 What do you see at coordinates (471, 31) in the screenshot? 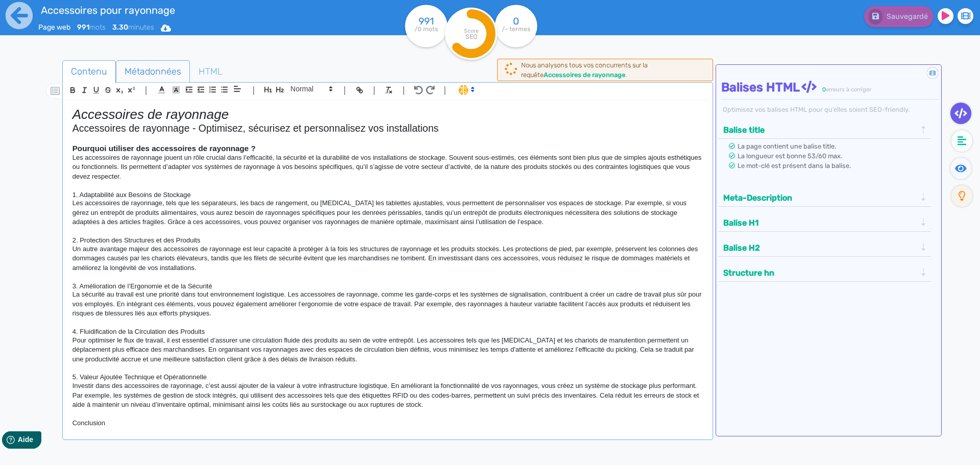
I see `tspan: Score` at bounding box center [471, 31].